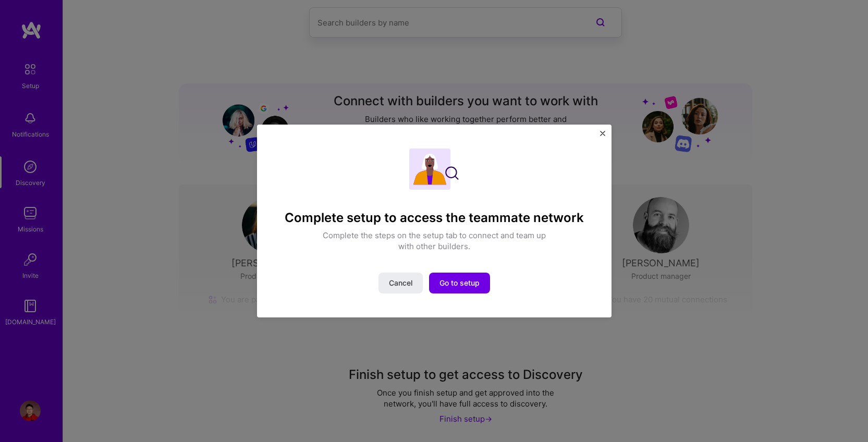 This screenshot has width=868, height=442. Describe the element at coordinates (459, 283) in the screenshot. I see `button: Go to setup` at that location.